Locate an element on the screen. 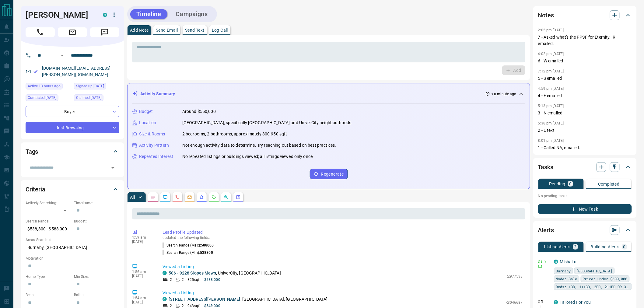 The width and height of the screenshot is (644, 308). p: 1:56 am is located at coordinates (143, 272).